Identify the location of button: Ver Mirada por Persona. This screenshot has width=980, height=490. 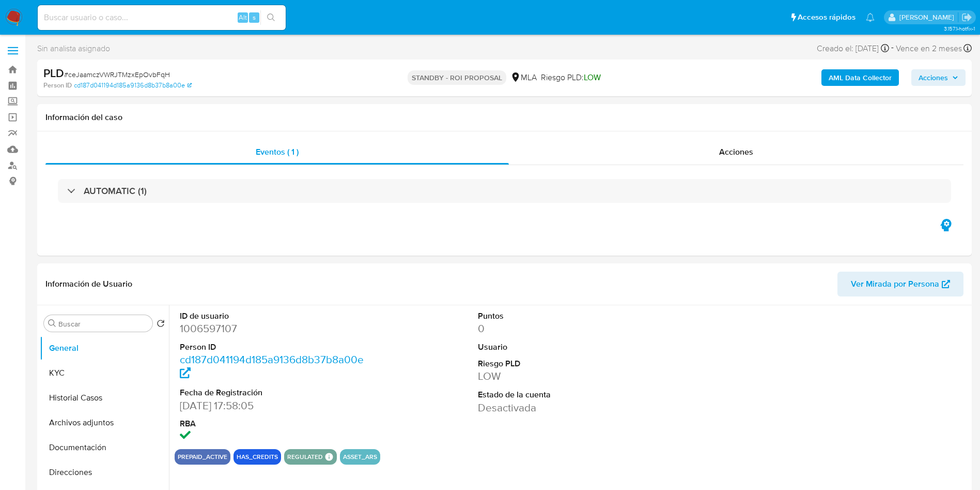
(900, 284).